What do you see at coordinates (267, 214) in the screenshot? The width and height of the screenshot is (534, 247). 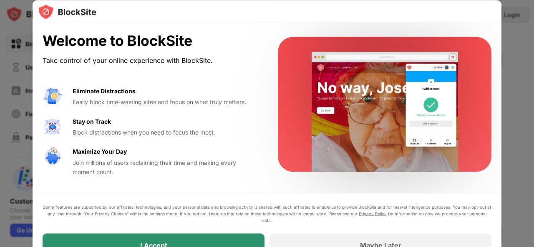 I see `div: Some features are supported by our affiliates’ technologies, and your personal data and browsing ...` at bounding box center [267, 214].